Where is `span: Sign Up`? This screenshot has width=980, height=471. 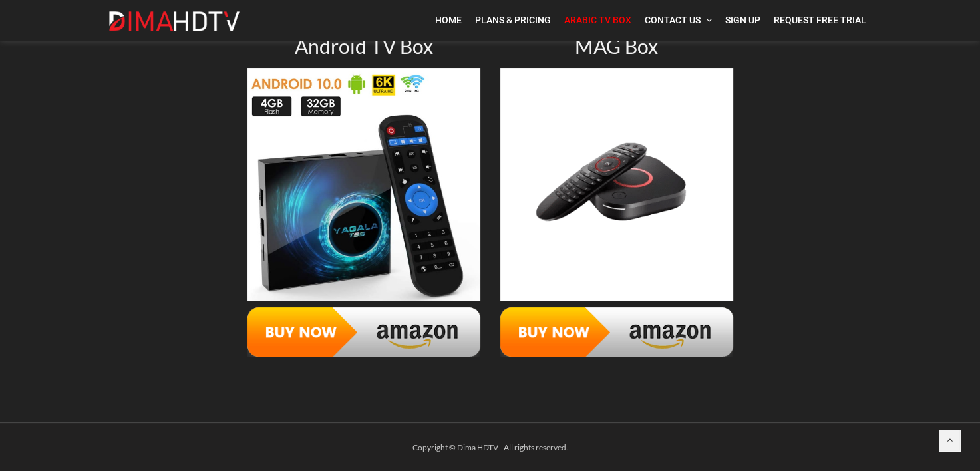
span: Sign Up is located at coordinates (742, 20).